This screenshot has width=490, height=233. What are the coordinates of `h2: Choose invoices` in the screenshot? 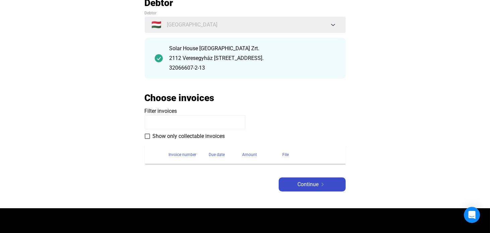 It's located at (179, 98).